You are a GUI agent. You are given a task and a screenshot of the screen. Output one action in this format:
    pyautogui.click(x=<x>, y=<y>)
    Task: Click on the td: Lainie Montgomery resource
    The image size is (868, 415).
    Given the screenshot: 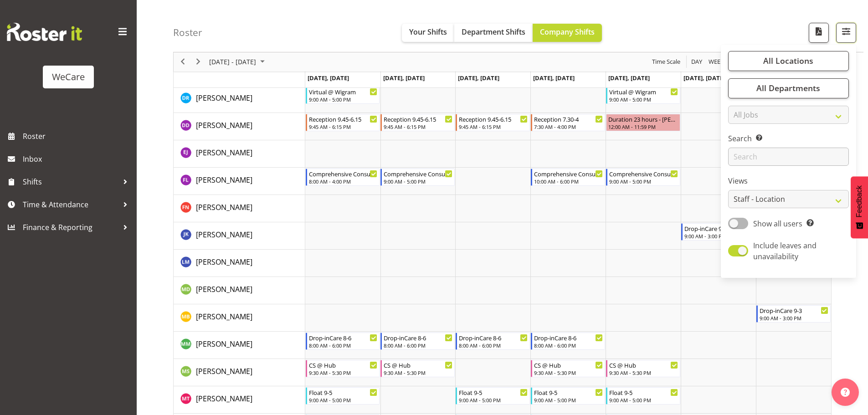 What is the action you would take?
    pyautogui.click(x=239, y=263)
    